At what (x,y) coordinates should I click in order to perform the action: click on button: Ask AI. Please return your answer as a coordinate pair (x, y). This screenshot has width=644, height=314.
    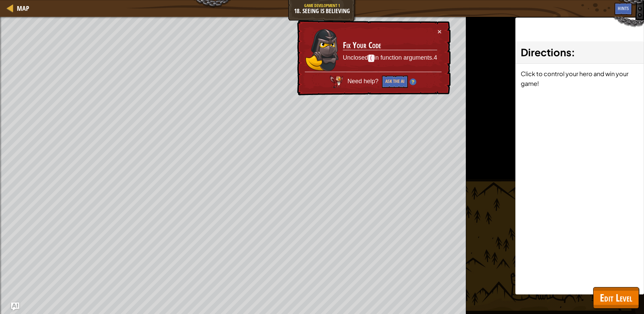
    Looking at the image, I should click on (15, 307).